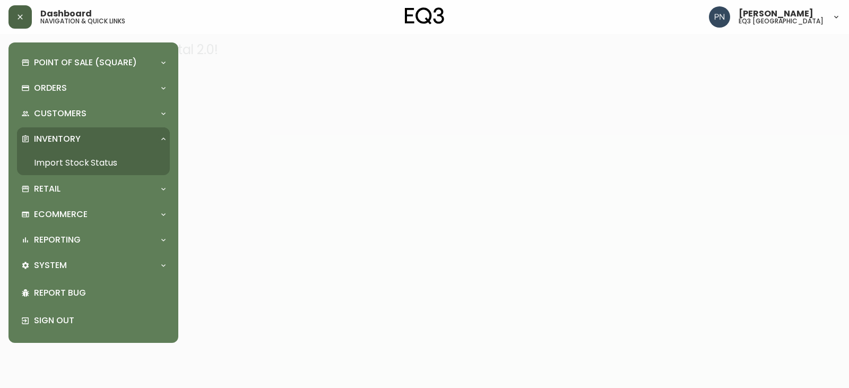 Image resolution: width=849 pixels, height=388 pixels. I want to click on div: Customers, so click(93, 114).